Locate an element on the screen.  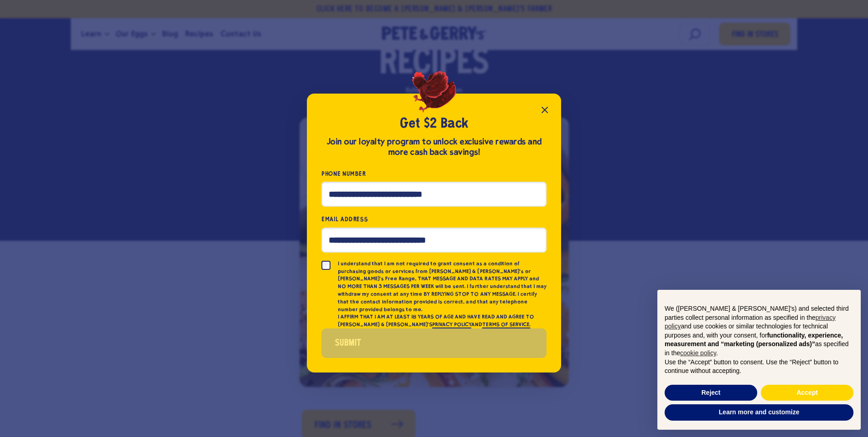
a: cookie policy is located at coordinates (697, 353).